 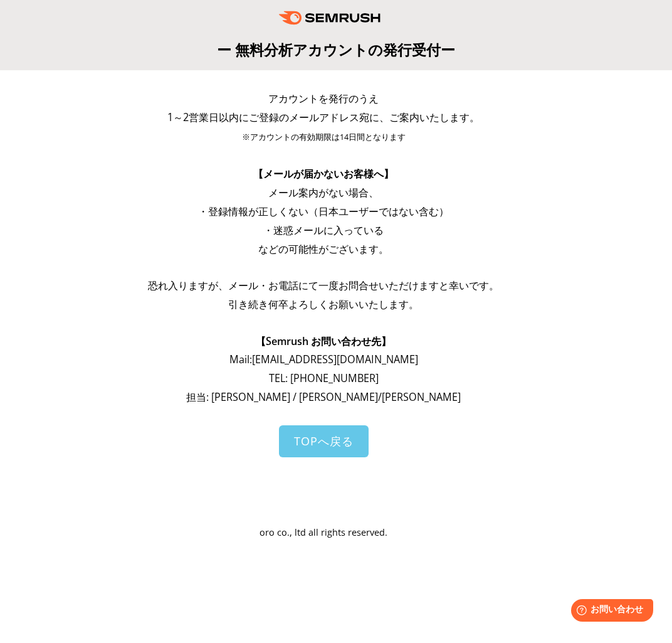 I want to click on span: ・迷惑メールに入っている, so click(x=323, y=230).